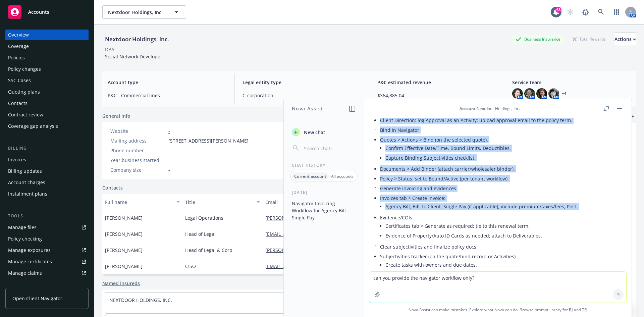 The image size is (644, 317). I want to click on div: Policies, so click(17, 58).